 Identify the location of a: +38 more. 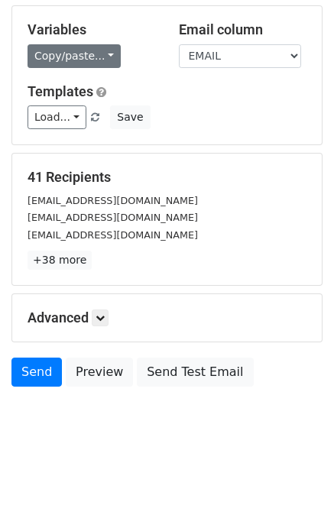
(60, 260).